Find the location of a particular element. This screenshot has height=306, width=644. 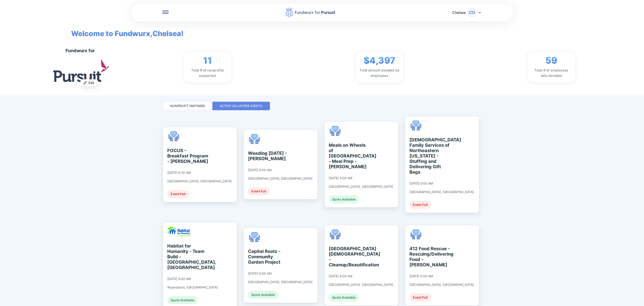

img: logo.jpg is located at coordinates (81, 70).